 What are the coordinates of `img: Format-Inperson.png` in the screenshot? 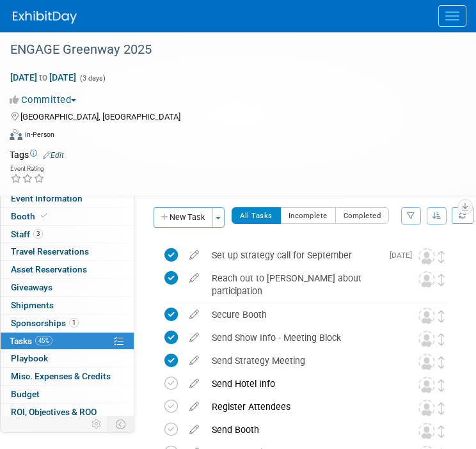 It's located at (16, 134).